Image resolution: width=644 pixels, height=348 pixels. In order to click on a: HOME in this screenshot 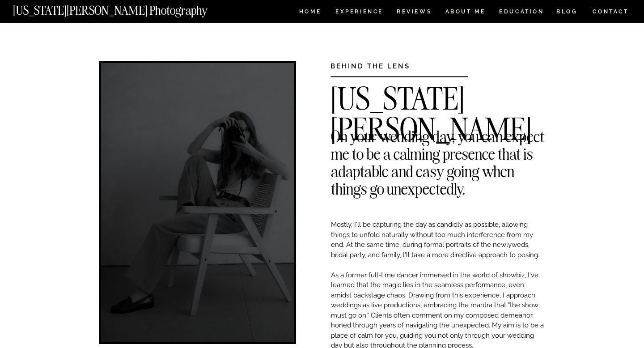, I will do `click(310, 13)`.